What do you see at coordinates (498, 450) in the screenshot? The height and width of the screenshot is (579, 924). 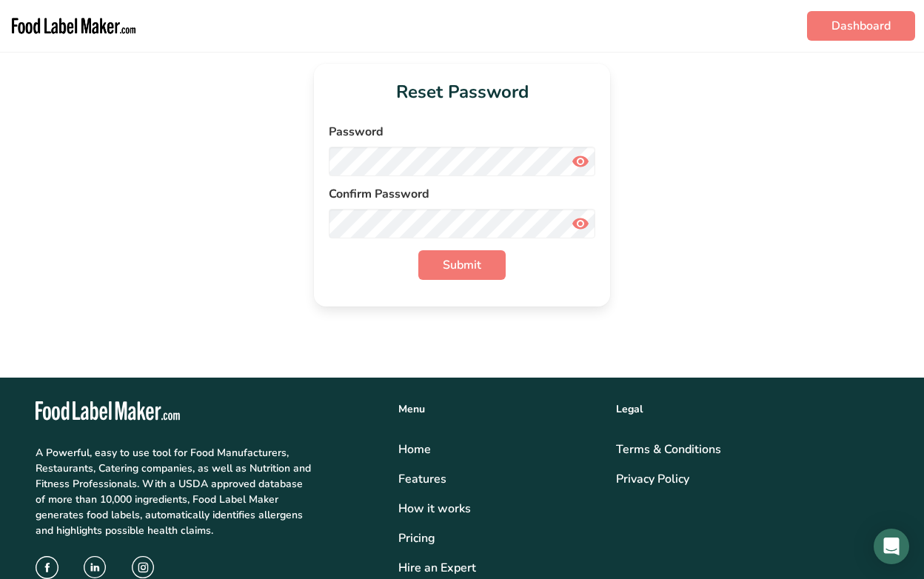 I see `a: Home` at bounding box center [498, 450].